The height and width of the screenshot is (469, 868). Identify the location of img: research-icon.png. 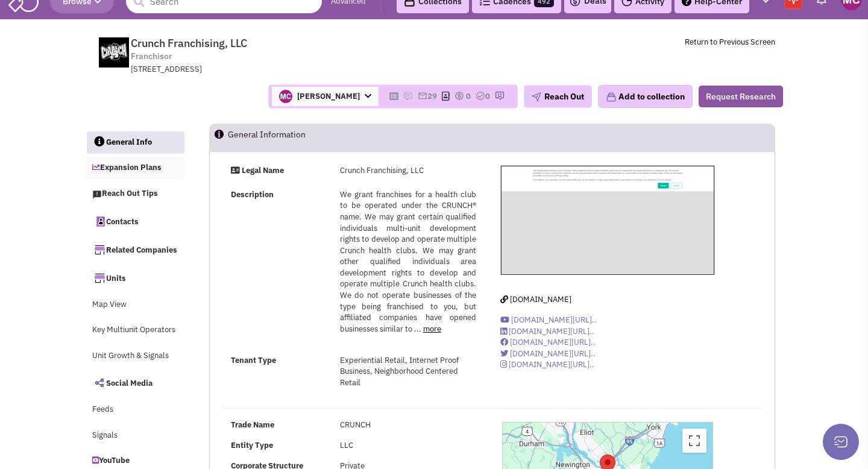
(500, 96).